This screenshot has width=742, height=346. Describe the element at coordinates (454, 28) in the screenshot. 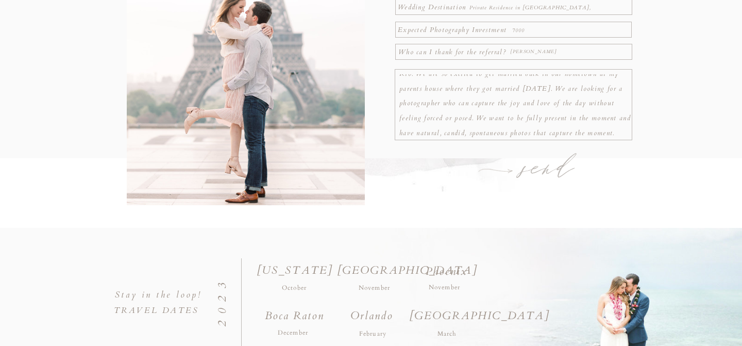

I see `p: Expected Photography Investment` at that location.